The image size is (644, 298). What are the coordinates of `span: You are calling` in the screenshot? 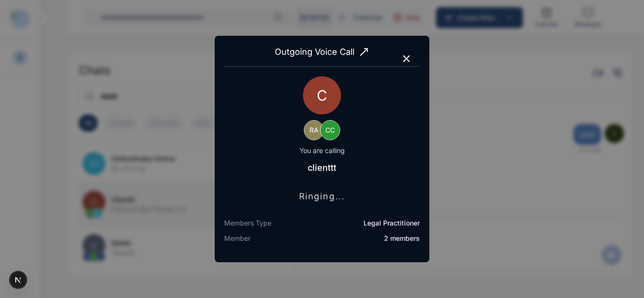 It's located at (322, 151).